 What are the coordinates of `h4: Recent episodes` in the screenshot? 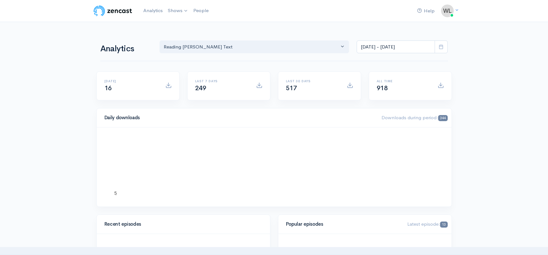 It's located at (182, 224).